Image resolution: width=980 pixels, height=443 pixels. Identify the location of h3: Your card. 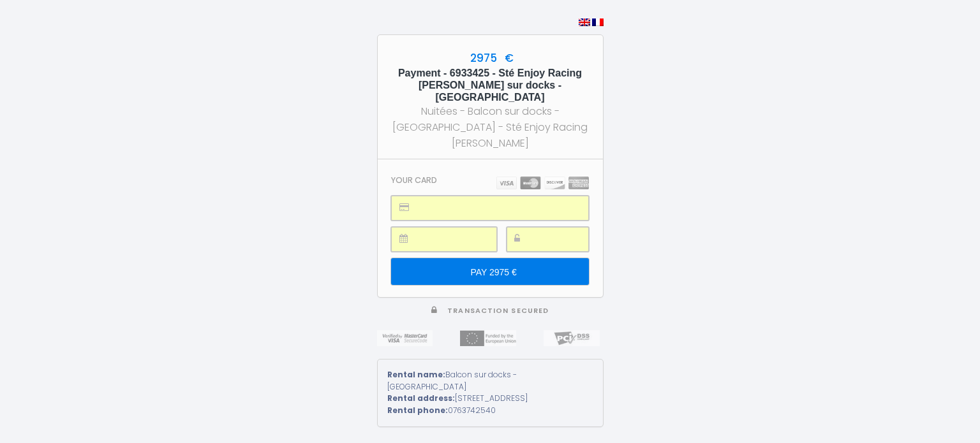
(414, 180).